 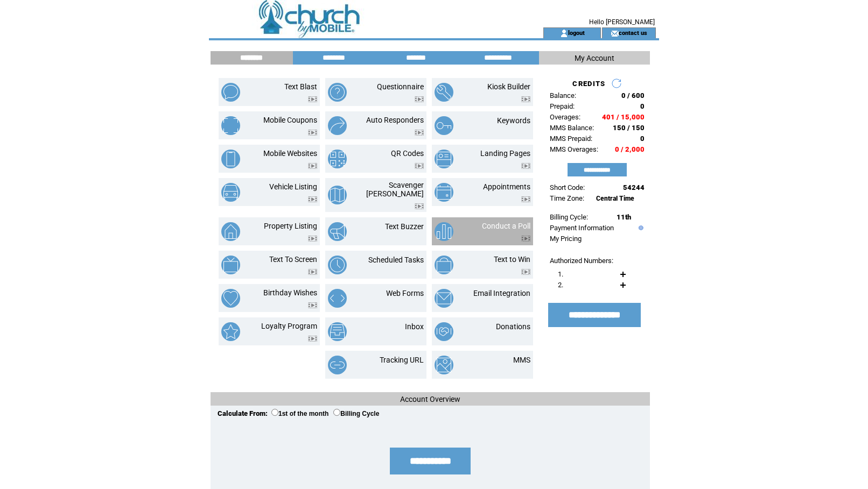 I want to click on span: Authorized Numbers:, so click(x=582, y=261).